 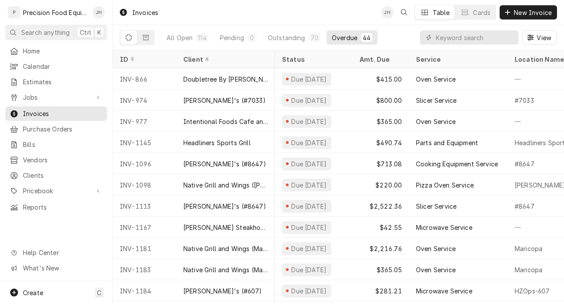 I want to click on div: $2,216.76, so click(x=381, y=248).